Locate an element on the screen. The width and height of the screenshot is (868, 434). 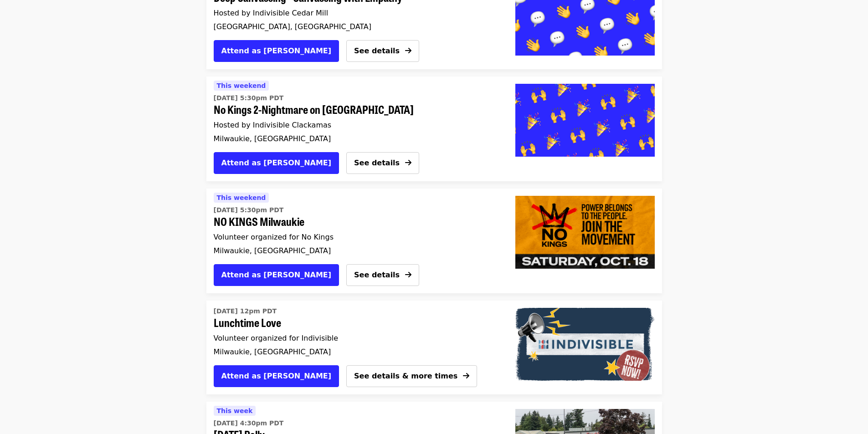
img: No Kings 2-Nightmare on Main Street organized by Indivisible Clackamas is located at coordinates (585, 120).